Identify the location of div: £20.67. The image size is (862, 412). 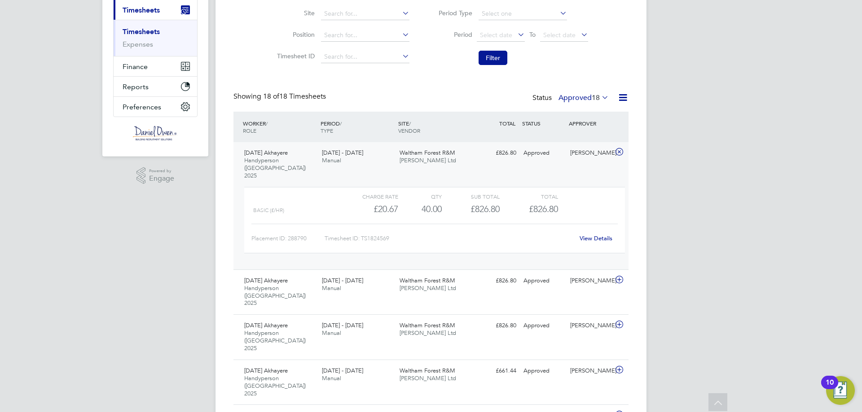
(369, 209).